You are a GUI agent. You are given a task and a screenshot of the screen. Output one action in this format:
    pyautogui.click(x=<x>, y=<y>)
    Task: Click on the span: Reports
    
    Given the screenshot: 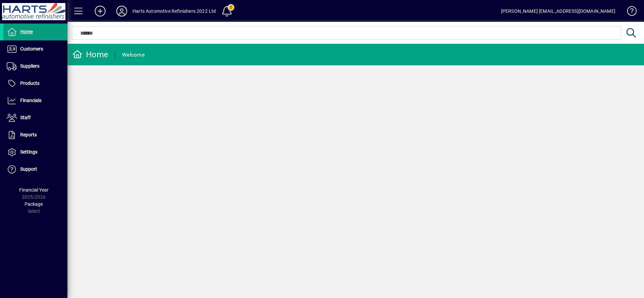 What is the action you would take?
    pyautogui.click(x=29, y=135)
    